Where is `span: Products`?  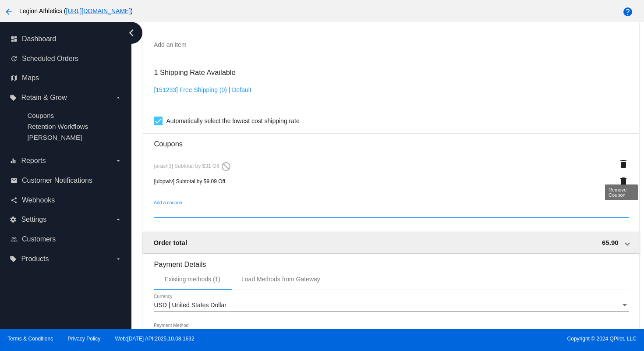
span: Products is located at coordinates (34, 259).